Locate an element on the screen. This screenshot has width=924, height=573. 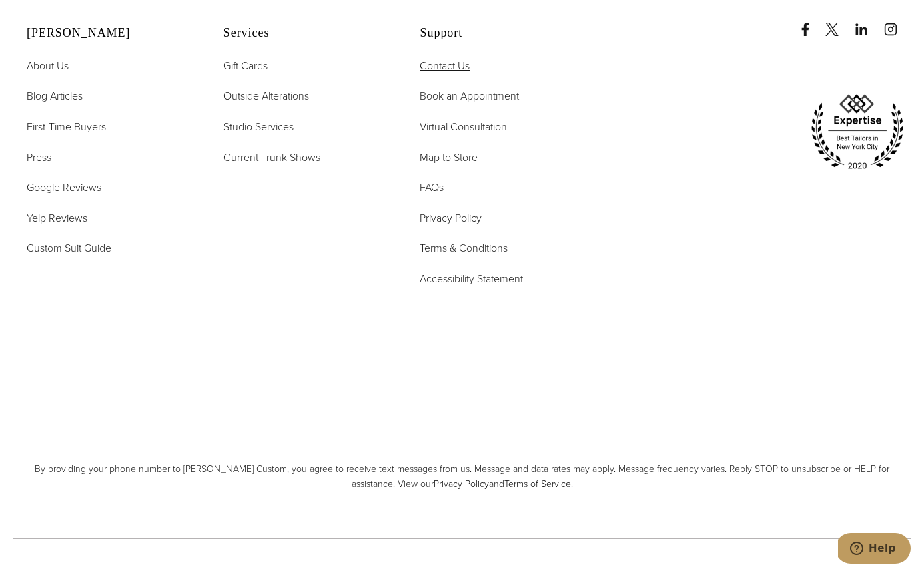
span: About Us is located at coordinates (47, 66).